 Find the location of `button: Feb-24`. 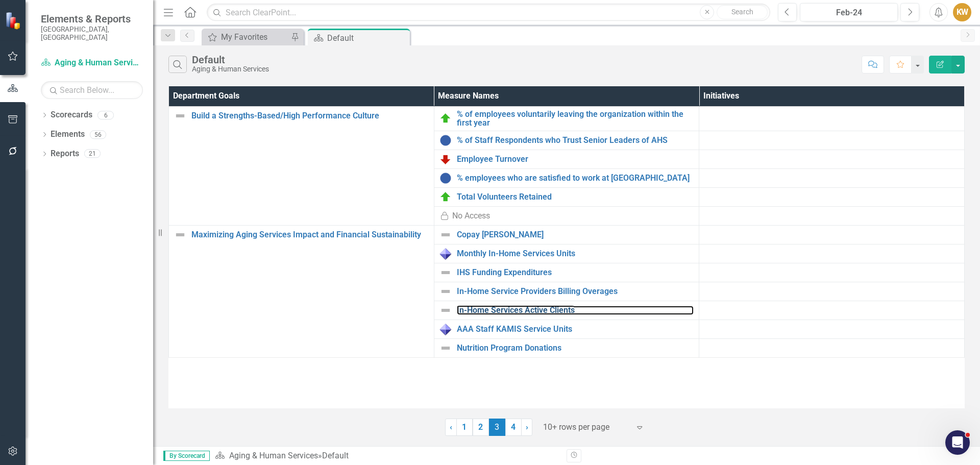

button: Feb-24 is located at coordinates (849, 12).